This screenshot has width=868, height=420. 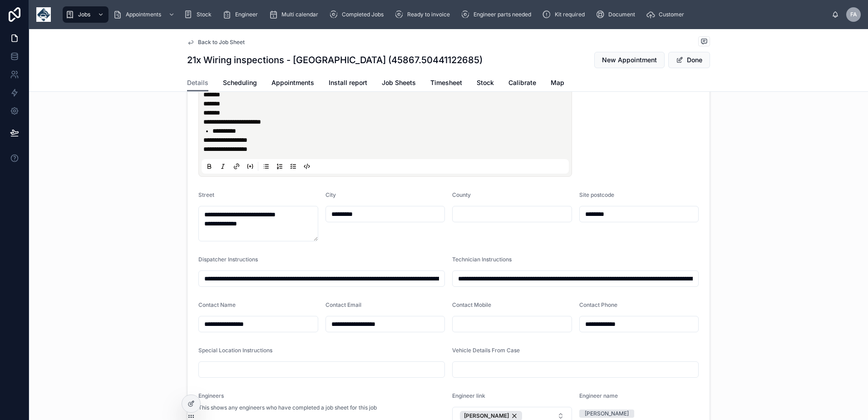 What do you see at coordinates (522, 83) in the screenshot?
I see `a: Calibrate` at bounding box center [522, 83].